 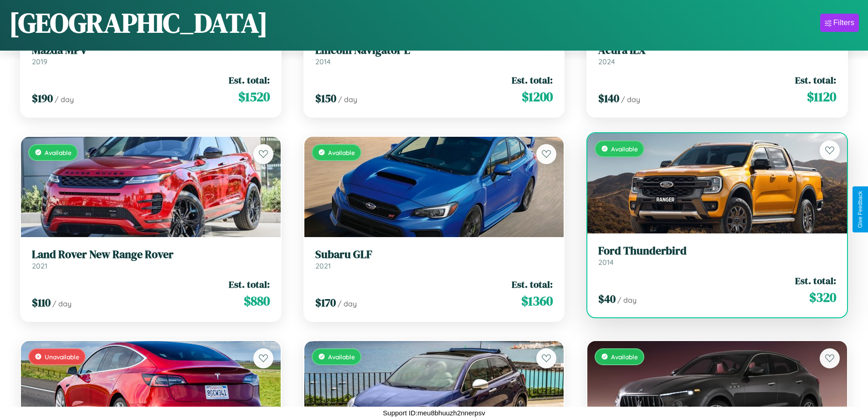 What do you see at coordinates (151, 50) in the screenshot?
I see `h3: Mazda MPV` at bounding box center [151, 50].